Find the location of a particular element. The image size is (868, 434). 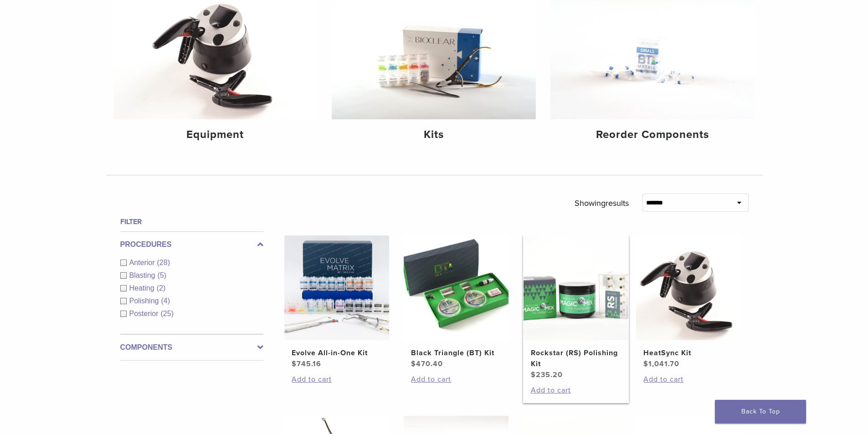

img: Black Triangle (BT) Kit is located at coordinates (456, 288).